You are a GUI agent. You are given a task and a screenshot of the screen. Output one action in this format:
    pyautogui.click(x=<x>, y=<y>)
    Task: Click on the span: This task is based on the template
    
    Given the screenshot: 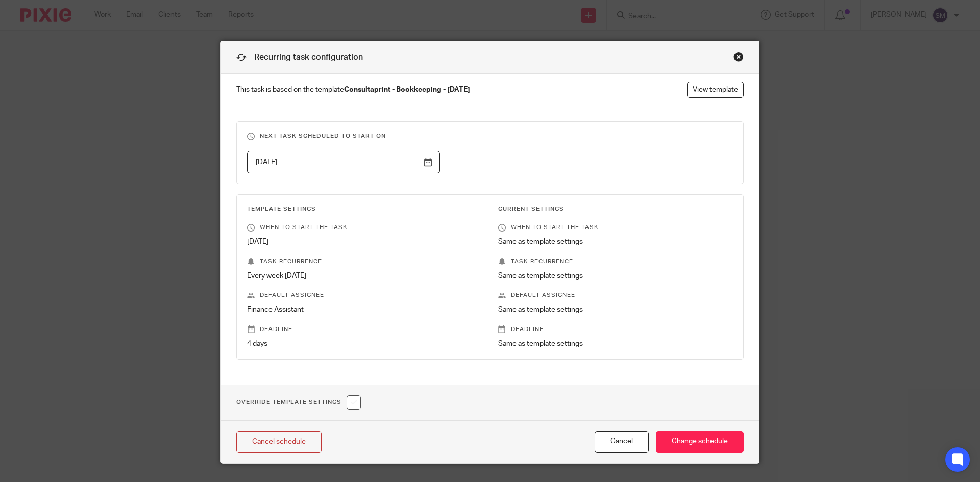 What is the action you would take?
    pyautogui.click(x=353, y=90)
    